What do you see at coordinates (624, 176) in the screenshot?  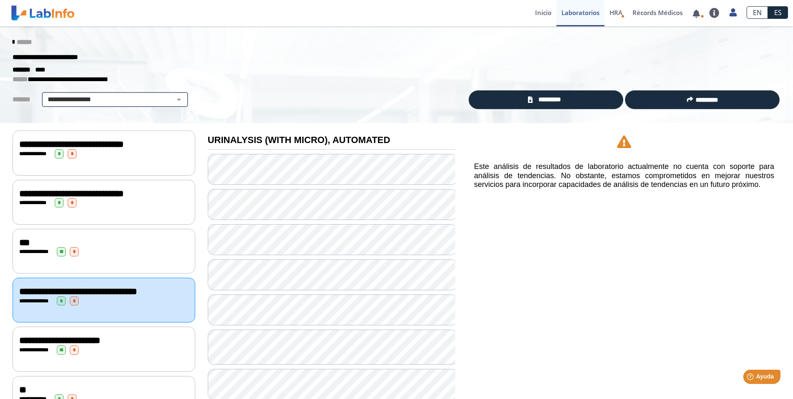 I see `h5: Este análisis de resultados de laboratorio actualmente no cuenta con soporte para análisis de ten...` at bounding box center [624, 176].